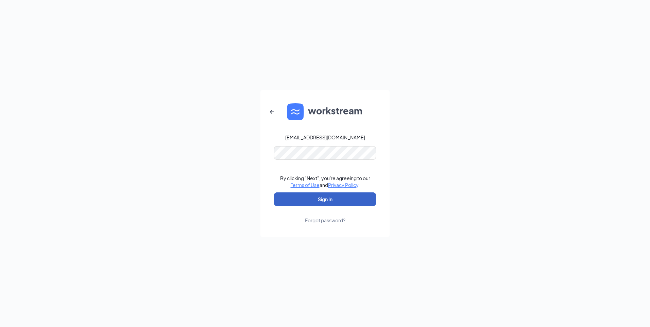  I want to click on a: Privacy Policy, so click(343, 185).